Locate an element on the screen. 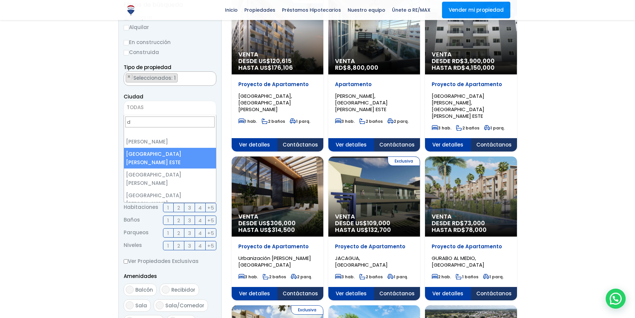  span: Habitaciones is located at coordinates (141, 207).